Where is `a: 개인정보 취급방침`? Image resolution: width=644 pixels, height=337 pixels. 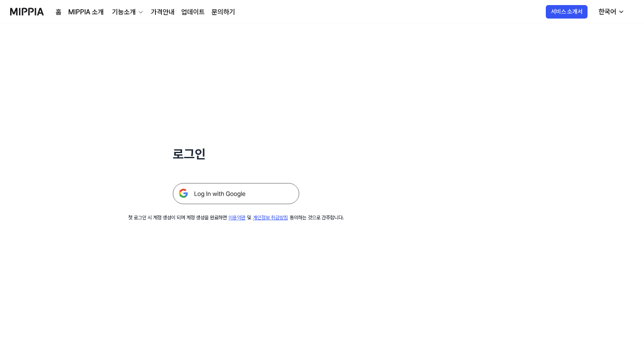
a: 개인정보 취급방침 is located at coordinates (270, 218).